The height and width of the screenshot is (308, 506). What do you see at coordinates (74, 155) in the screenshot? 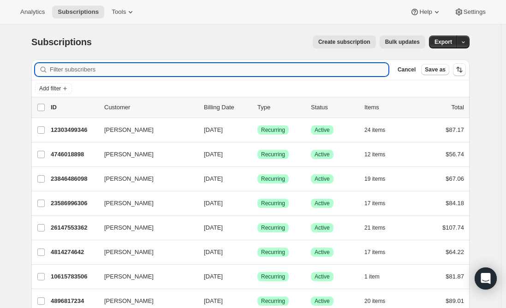
I see `p: 4746018898` at bounding box center [74, 155].